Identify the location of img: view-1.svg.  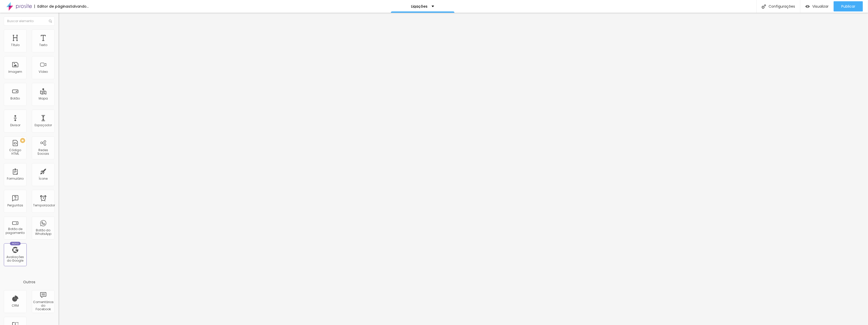
(808, 7).